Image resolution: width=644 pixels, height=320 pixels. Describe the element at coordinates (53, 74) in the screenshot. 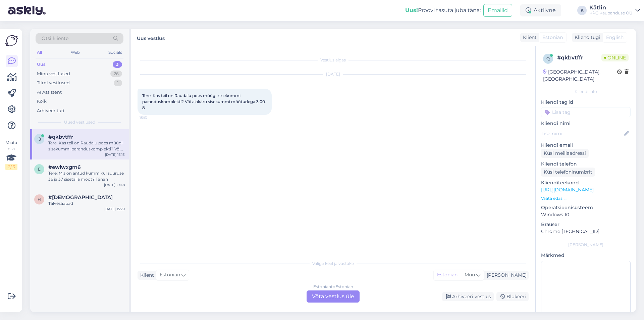

I see `div: Minu vestlused` at that location.